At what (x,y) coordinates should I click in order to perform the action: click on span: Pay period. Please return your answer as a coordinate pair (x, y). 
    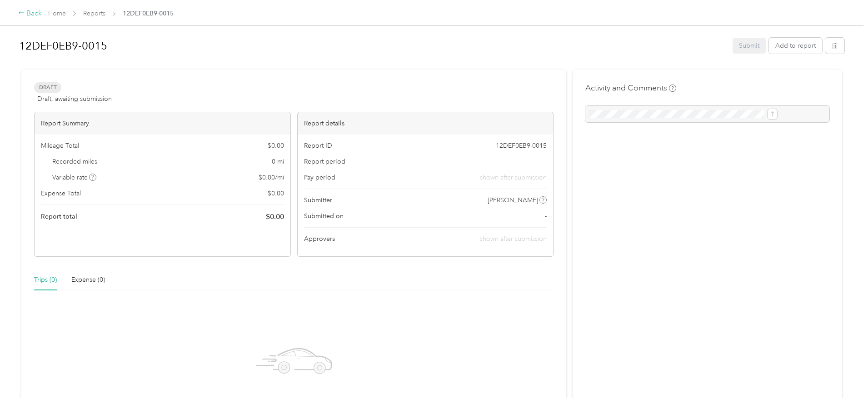
    Looking at the image, I should click on (319, 177).